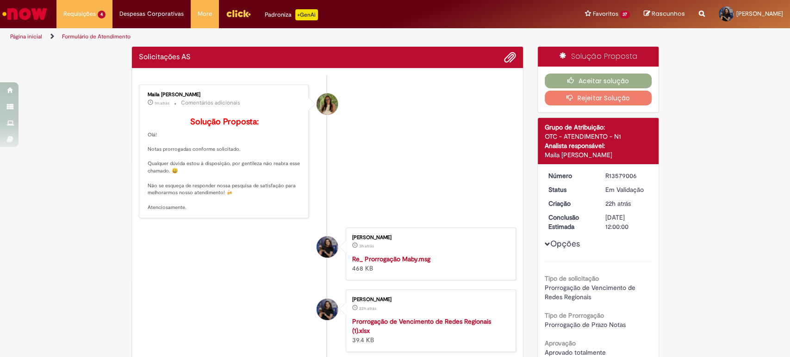  I want to click on span: 37, so click(625, 14).